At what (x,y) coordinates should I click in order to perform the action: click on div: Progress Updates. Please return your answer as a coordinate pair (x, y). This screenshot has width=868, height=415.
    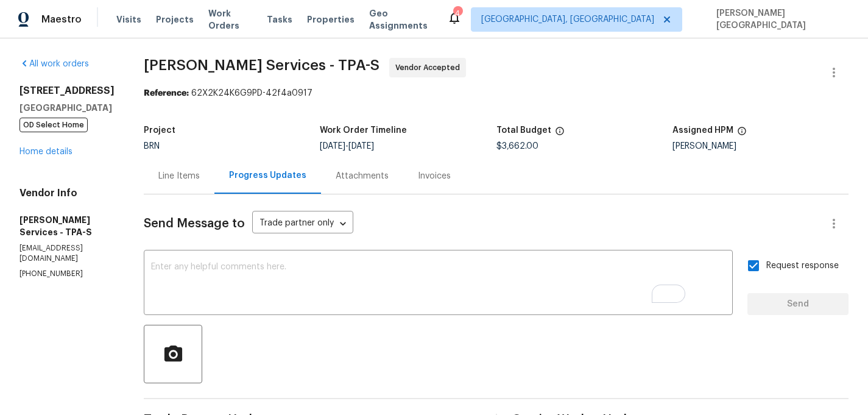
    Looking at the image, I should click on (268, 175).